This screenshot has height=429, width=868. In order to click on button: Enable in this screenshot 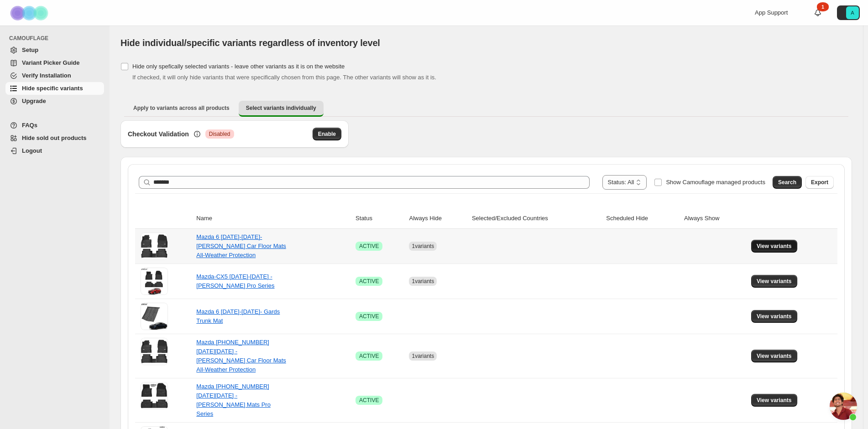, I will do `click(326, 134)`.